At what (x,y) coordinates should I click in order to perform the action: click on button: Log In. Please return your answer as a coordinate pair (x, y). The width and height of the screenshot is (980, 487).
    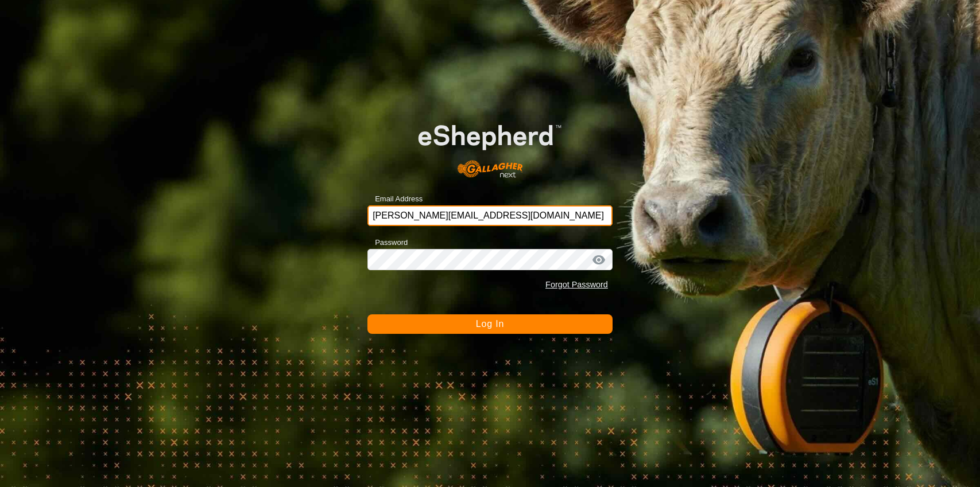
    Looking at the image, I should click on (490, 324).